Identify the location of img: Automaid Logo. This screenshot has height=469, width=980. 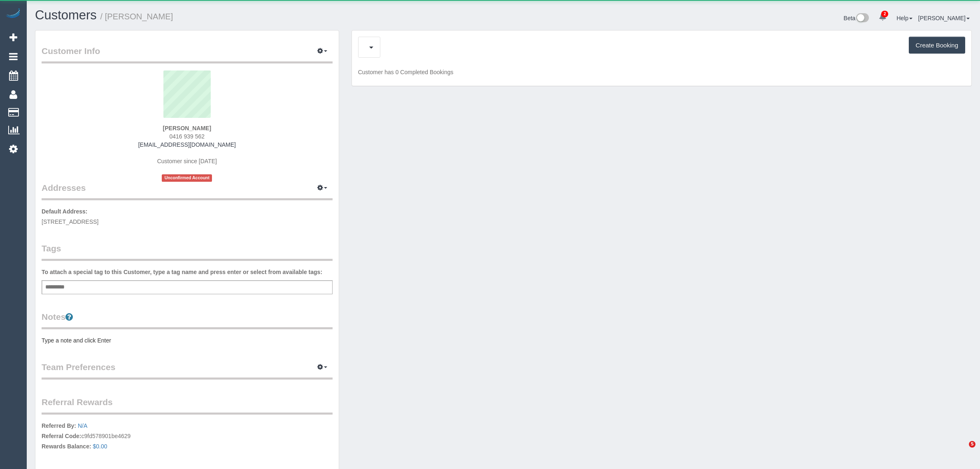
(13, 14).